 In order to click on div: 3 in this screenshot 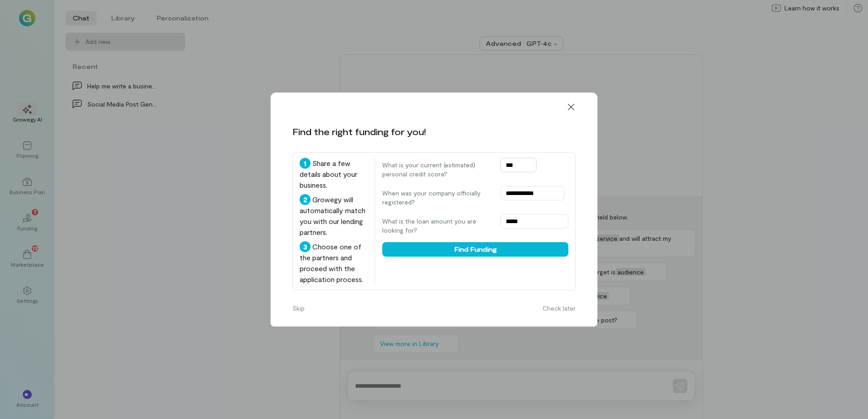, I will do `click(305, 247)`.